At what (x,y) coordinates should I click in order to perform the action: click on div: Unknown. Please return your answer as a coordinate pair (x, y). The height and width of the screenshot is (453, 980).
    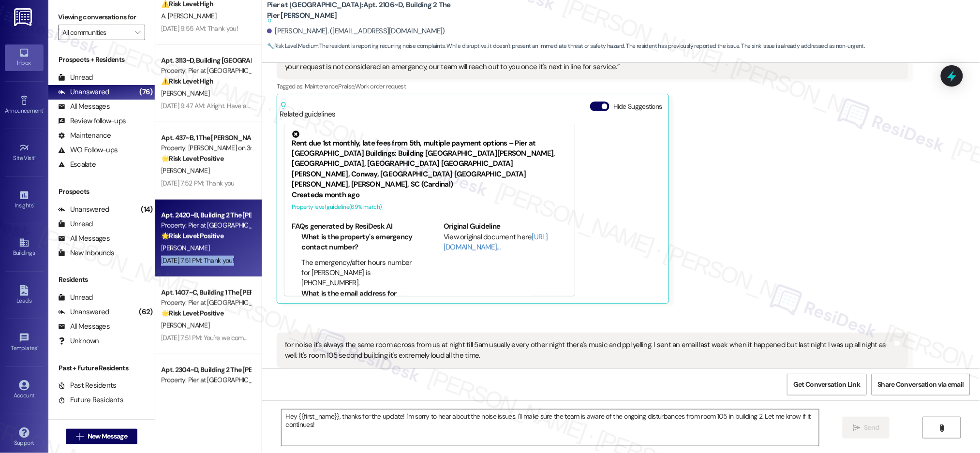
    Looking at the image, I should click on (78, 341).